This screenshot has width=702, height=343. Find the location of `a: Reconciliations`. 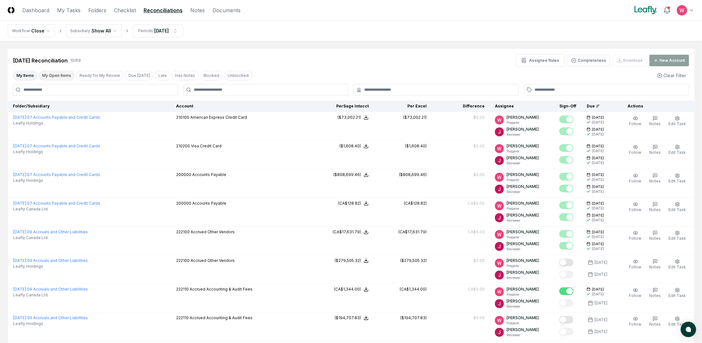

a: Reconciliations is located at coordinates (163, 10).